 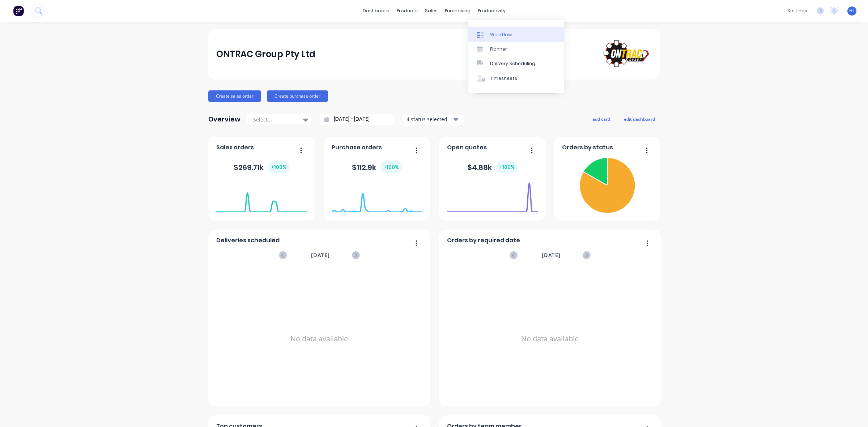 What do you see at coordinates (627, 54) in the screenshot?
I see `img: ONTRAC Group Pty Ltd` at bounding box center [627, 54].